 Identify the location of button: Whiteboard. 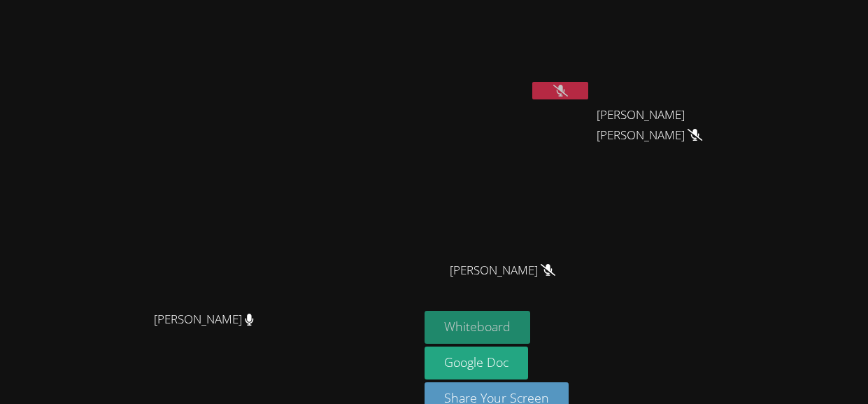
(477, 327).